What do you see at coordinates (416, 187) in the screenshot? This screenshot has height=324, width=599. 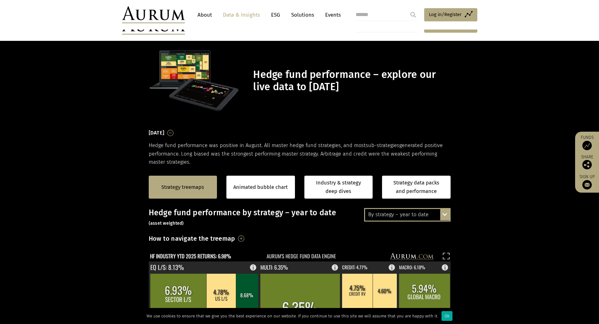 I see `a: Strategy data packs and performance` at bounding box center [416, 187].